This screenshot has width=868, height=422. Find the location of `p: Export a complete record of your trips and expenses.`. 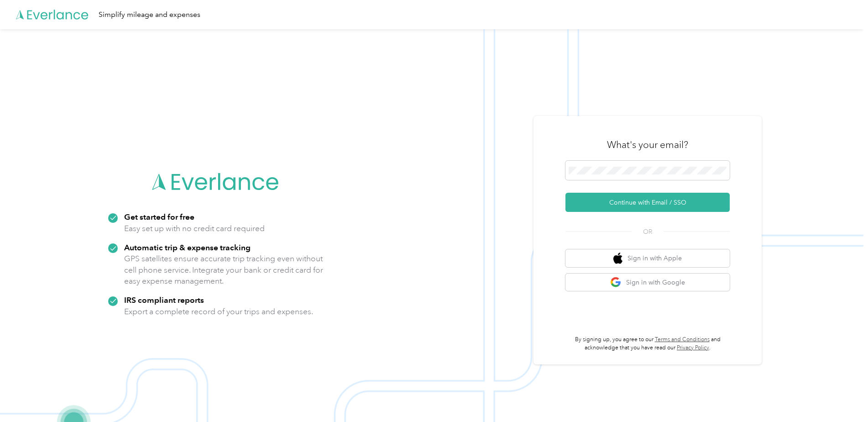

p: Export a complete record of your trips and expenses. is located at coordinates (218, 312).